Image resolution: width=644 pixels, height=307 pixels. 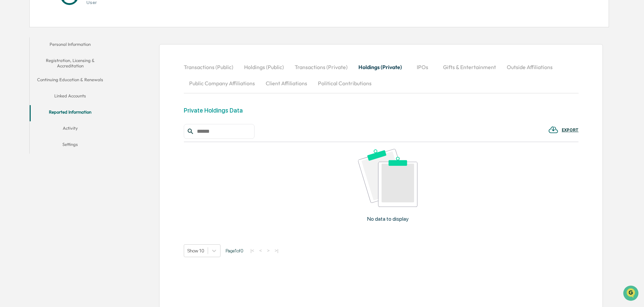 What do you see at coordinates (234, 251) in the screenshot?
I see `span: Page 1 of 0` at bounding box center [234, 251].